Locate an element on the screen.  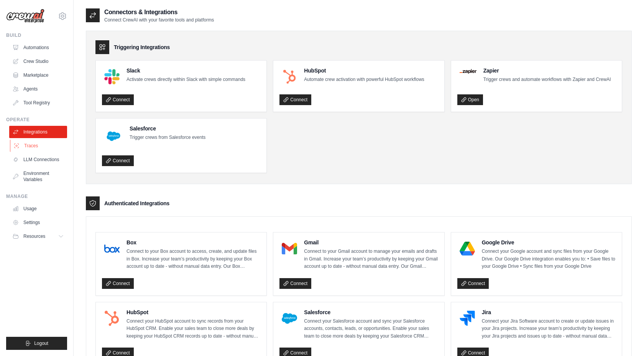
a: Marketplace is located at coordinates (38, 75).